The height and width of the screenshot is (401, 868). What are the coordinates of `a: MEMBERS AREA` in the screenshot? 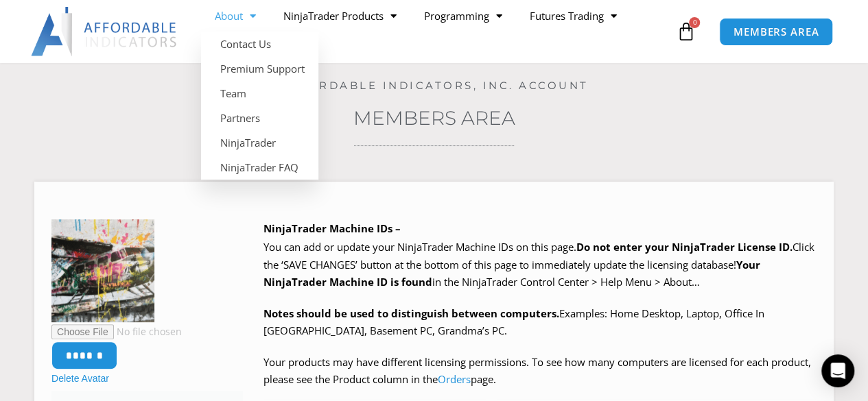 It's located at (776, 32).